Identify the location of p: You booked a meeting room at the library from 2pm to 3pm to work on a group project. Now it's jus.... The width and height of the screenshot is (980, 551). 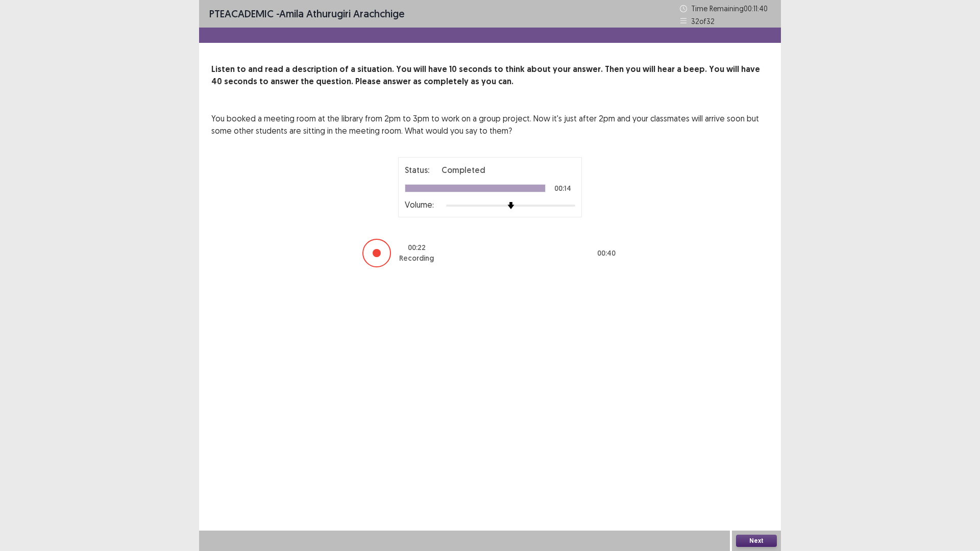
(490, 124).